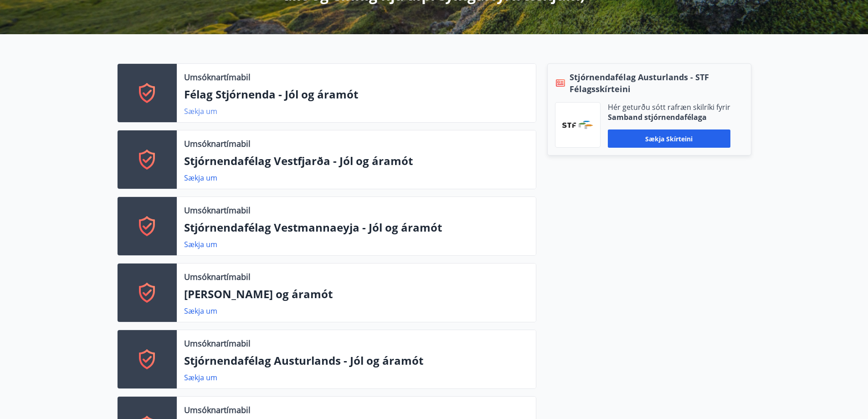 This screenshot has height=419, width=868. I want to click on p: Samband stjórnendafélaga, so click(668, 117).